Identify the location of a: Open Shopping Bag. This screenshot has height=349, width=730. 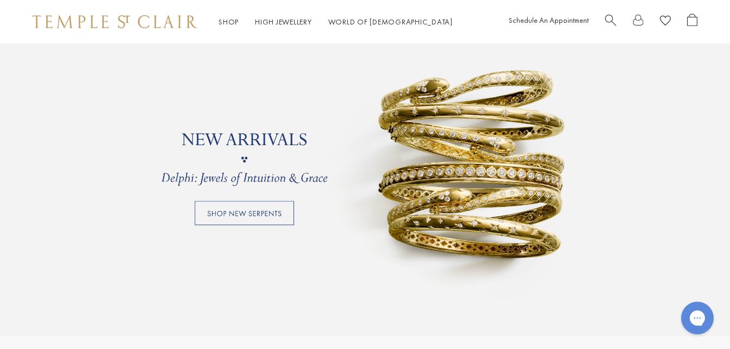
(692, 22).